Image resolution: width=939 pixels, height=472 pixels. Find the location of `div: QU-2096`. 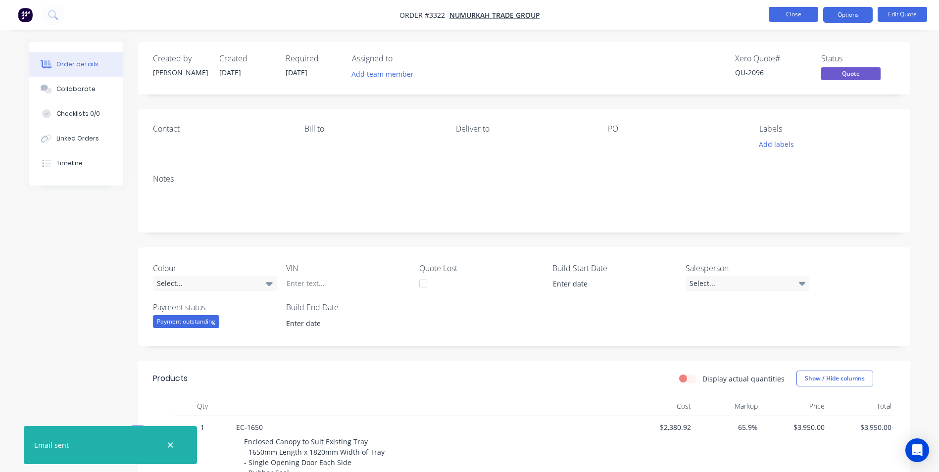

div: QU-2096 is located at coordinates (772, 72).